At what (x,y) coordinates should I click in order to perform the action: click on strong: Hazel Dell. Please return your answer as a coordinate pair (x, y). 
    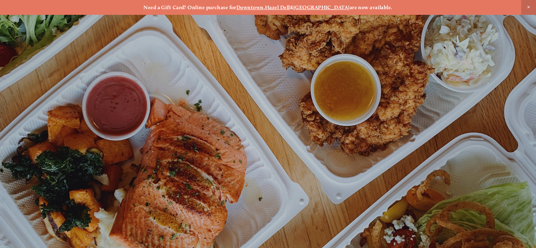
    Looking at the image, I should click on (277, 7).